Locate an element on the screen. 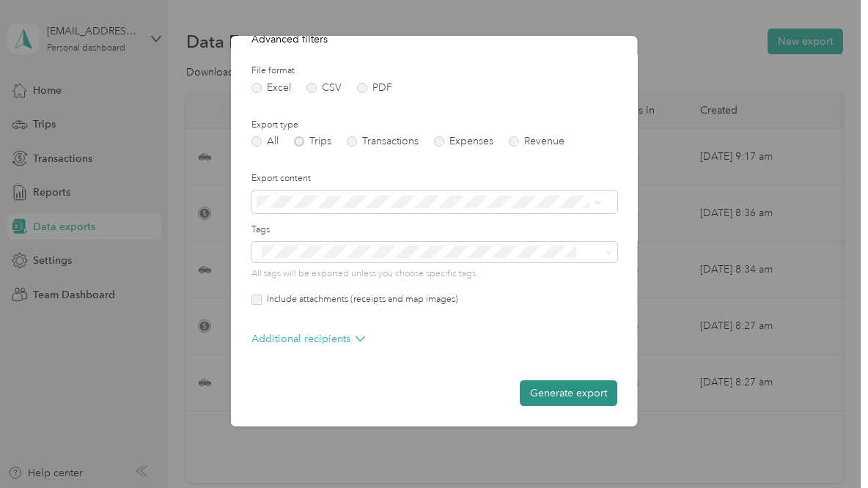 The width and height of the screenshot is (868, 488). p: Additional recipients is located at coordinates (308, 338).